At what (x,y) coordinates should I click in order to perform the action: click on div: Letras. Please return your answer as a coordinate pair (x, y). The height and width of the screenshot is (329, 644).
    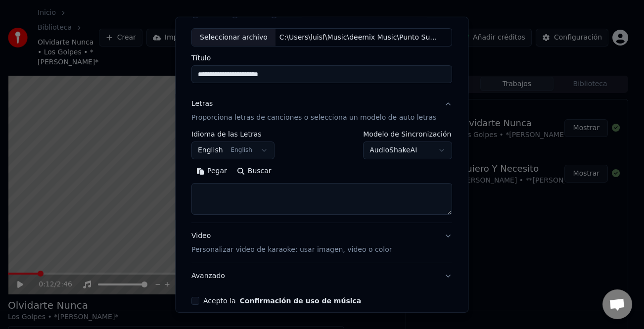
    Looking at the image, I should click on (202, 104).